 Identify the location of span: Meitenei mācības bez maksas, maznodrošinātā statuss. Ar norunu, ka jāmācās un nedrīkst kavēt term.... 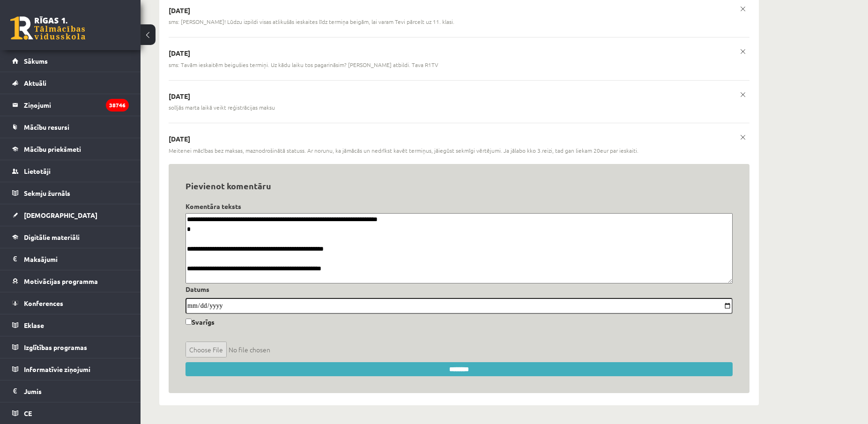
(403, 150).